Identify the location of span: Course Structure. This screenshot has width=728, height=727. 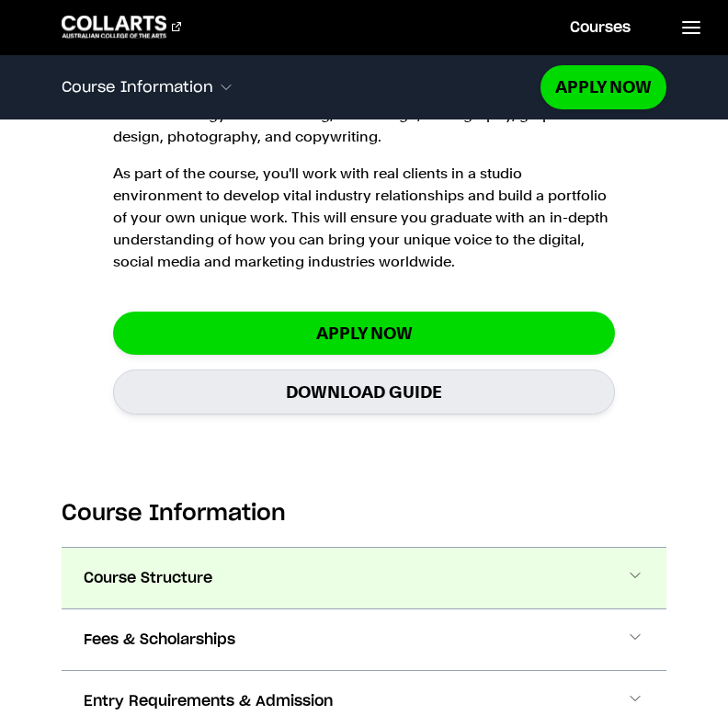
(147, 578).